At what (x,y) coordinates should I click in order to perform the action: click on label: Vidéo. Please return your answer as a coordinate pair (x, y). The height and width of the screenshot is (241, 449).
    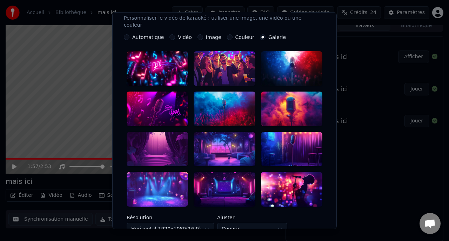
    Looking at the image, I should click on (184, 37).